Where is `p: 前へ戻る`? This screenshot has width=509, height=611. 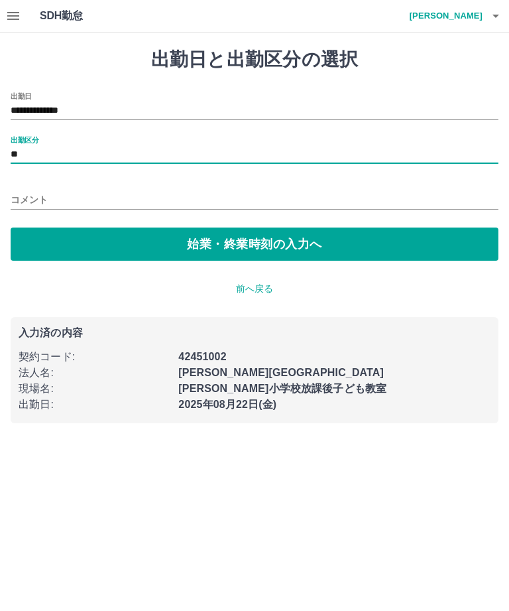 p: 前へ戻る is located at coordinates (255, 288).